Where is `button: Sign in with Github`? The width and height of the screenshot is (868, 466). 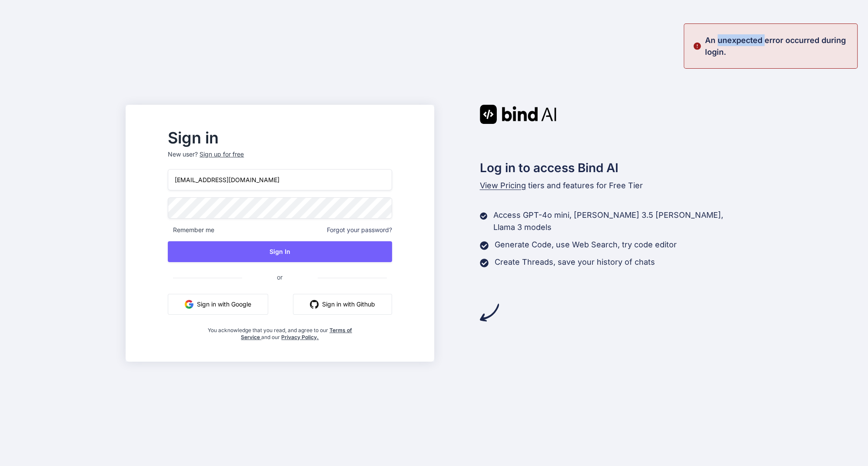 button: Sign in with Github is located at coordinates (342, 304).